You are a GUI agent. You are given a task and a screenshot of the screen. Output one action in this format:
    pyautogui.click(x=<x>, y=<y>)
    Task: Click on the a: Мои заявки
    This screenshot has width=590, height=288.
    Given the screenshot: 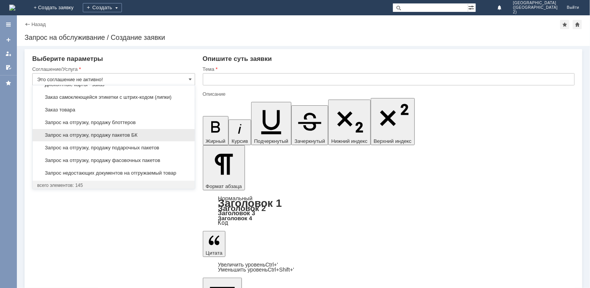 What is the action you would take?
    pyautogui.click(x=8, y=54)
    